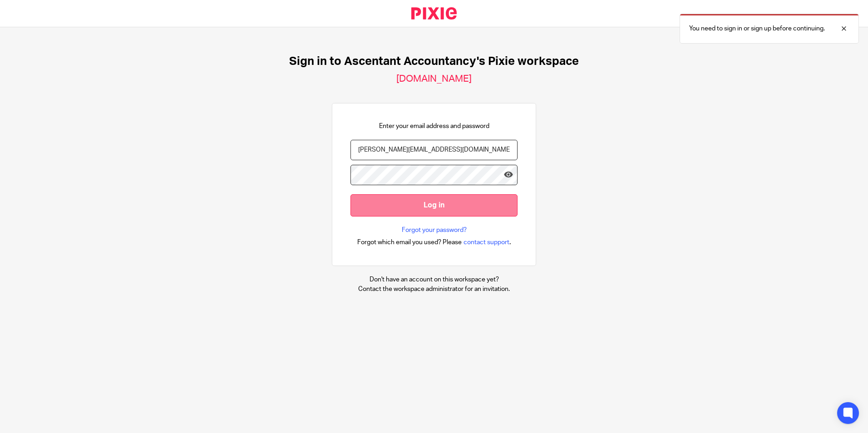  What do you see at coordinates (434, 279) in the screenshot?
I see `p: Don't have an account on this workspace yet?` at bounding box center [434, 279].